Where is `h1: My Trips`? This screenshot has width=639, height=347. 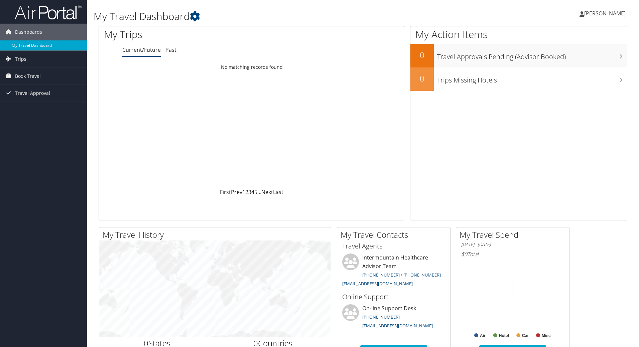 h1: My Trips is located at coordinates (188, 34).